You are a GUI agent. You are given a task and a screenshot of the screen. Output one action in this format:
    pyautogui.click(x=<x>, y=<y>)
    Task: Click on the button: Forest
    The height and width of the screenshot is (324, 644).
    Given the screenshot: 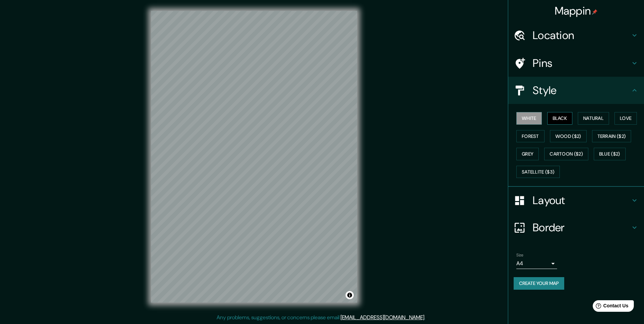 What is the action you would take?
    pyautogui.click(x=531, y=136)
    